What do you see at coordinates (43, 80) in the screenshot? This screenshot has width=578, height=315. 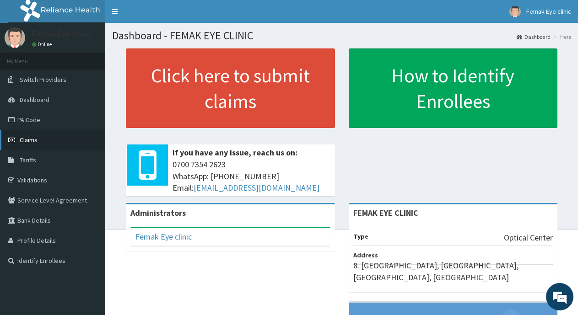 I see `span: Switch Providers` at bounding box center [43, 80].